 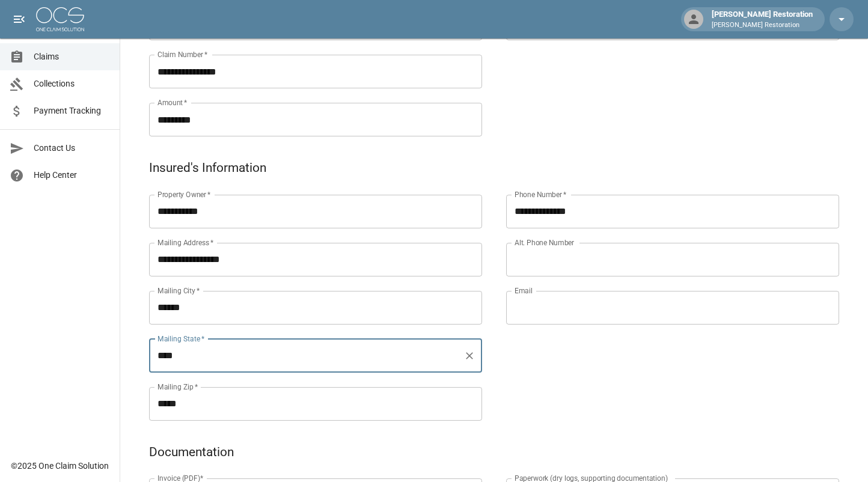 What do you see at coordinates (173, 102) in the screenshot?
I see `label: Amount` at bounding box center [173, 102].